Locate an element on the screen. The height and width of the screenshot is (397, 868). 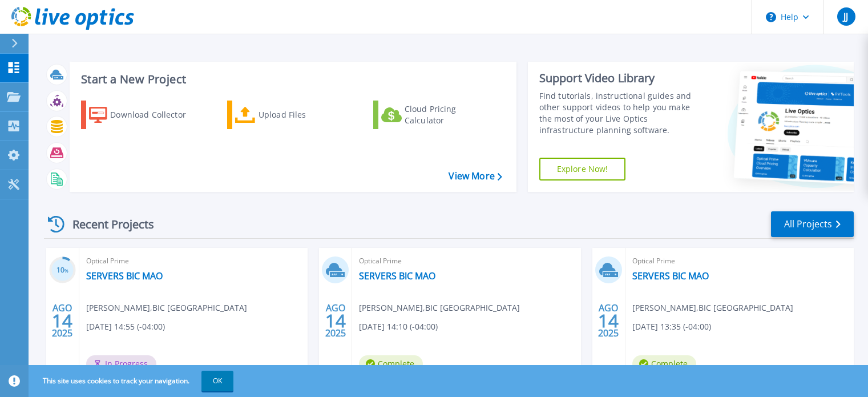
a: Cloud Pricing Calculator is located at coordinates (437, 115).